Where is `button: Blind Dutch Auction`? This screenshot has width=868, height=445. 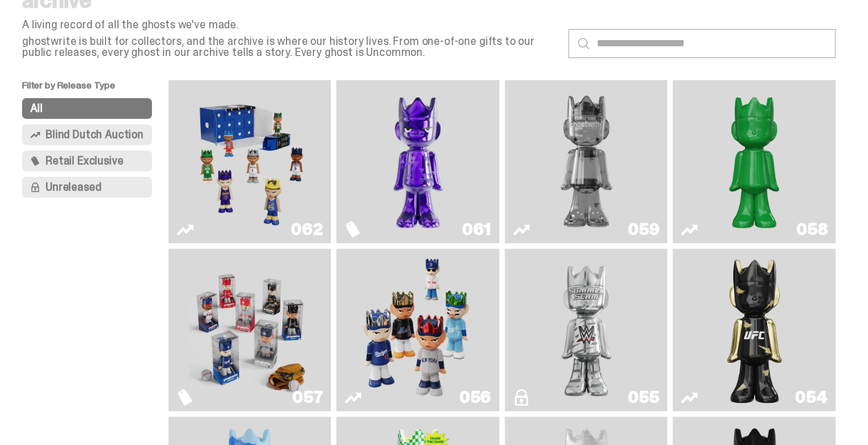
button: Blind Dutch Auction is located at coordinates (87, 135).